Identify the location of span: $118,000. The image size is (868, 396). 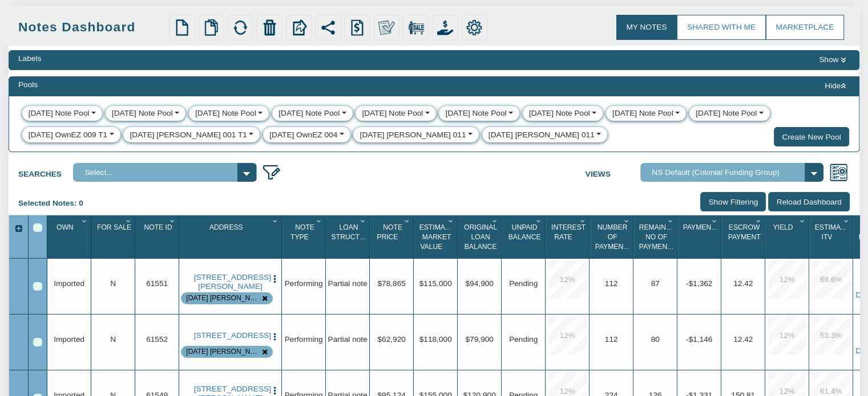
(435, 339).